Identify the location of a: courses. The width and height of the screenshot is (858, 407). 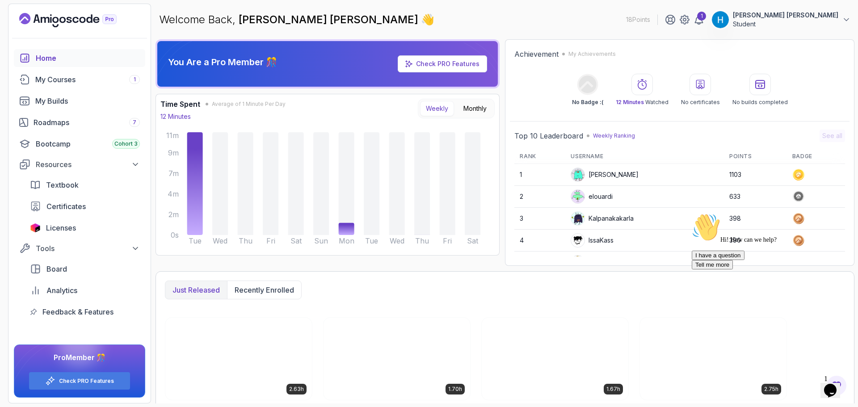
(80, 80).